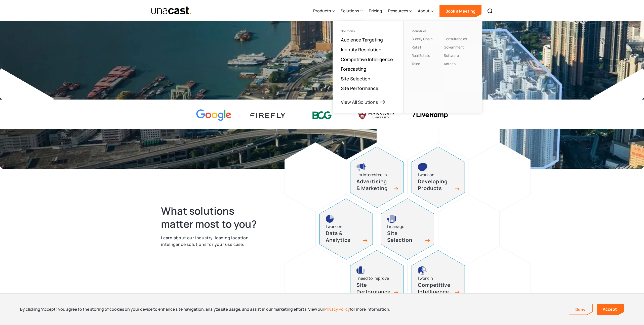 This screenshot has width=644, height=325. Describe the element at coordinates (268, 115) in the screenshot. I see `img: Firefly Advertising logo` at that location.